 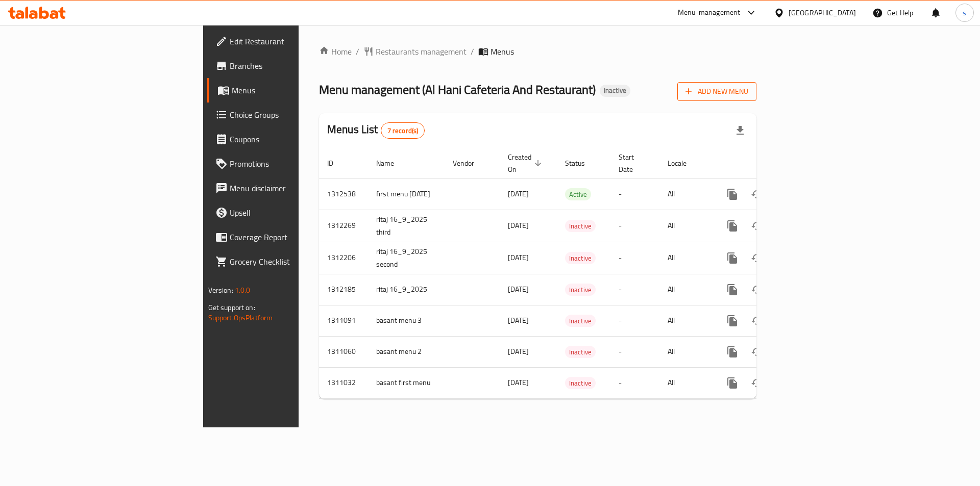 What do you see at coordinates (231, 307) in the screenshot?
I see `span: Get support on:` at bounding box center [231, 307].